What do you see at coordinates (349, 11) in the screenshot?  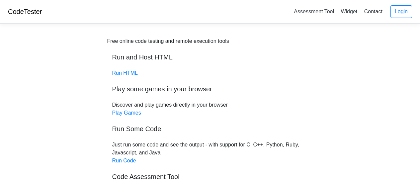 I see `a: Widget` at bounding box center [349, 11].